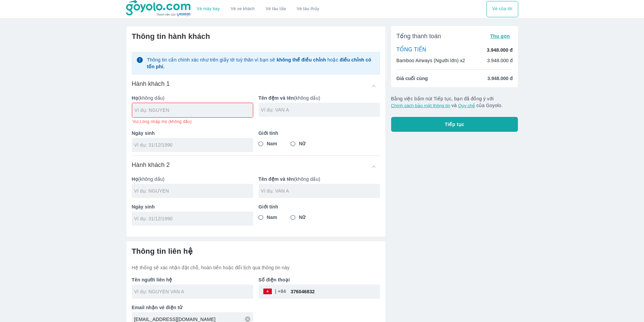 Image resolution: width=644 pixels, height=322 pixels. Describe the element at coordinates (152, 280) in the screenshot. I see `b: Tên người liên hệ` at that location.